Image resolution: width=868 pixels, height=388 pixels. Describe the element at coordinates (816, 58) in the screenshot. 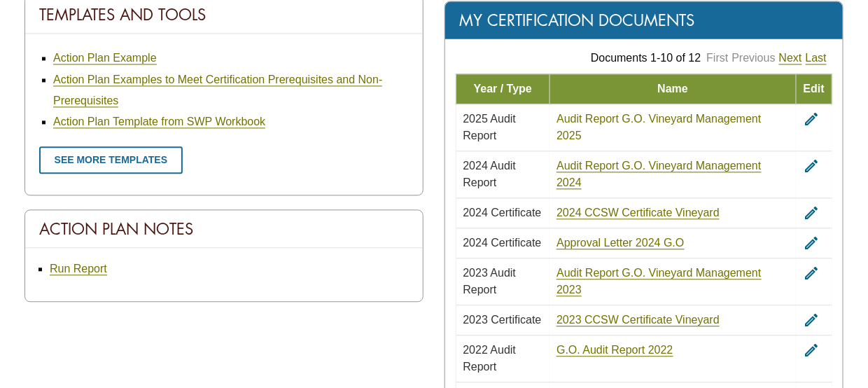

I see `a: Last` at that location.